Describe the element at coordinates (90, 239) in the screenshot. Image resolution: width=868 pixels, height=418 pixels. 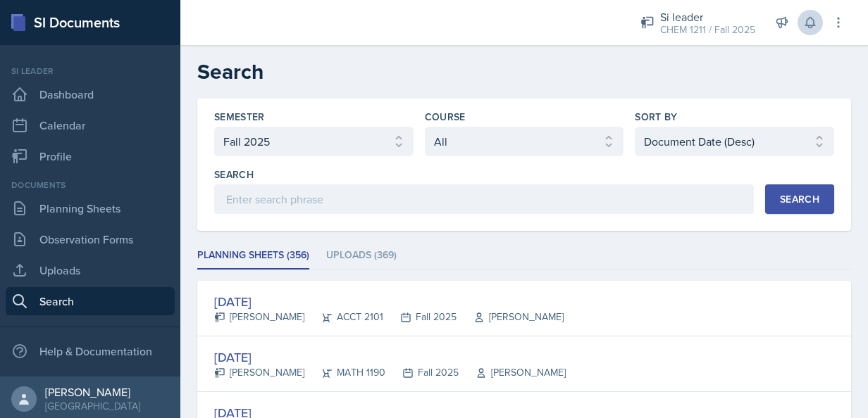
I see `a: Observation Forms` at that location.